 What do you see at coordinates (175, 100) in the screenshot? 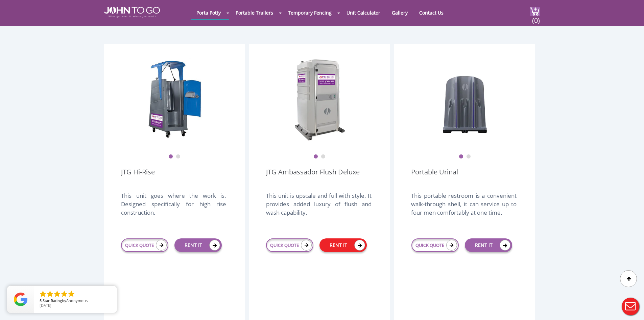
I see `img: JTG Hi-Rise Unit` at bounding box center [175, 100].